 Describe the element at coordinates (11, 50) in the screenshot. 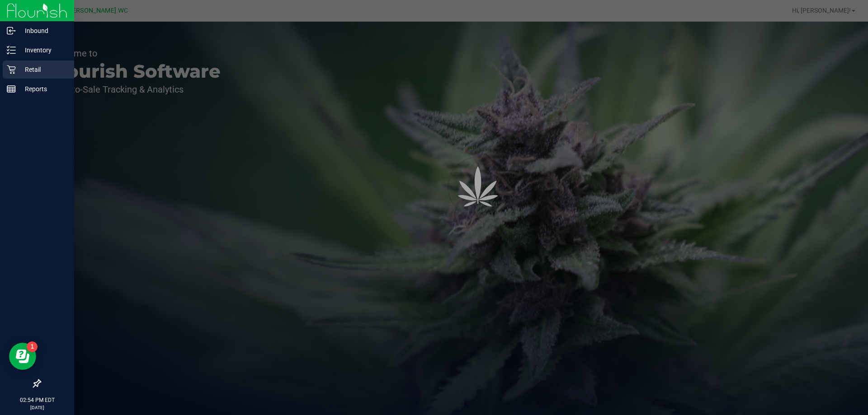

I see `inline-svg: Inventory` at that location.